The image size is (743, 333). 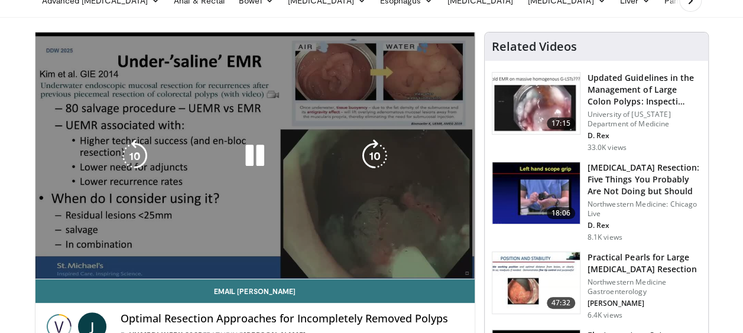 What do you see at coordinates (536, 193) in the screenshot?
I see `img: 264924ef-8041-41fd-95c4-78b943f1e5b5.150x105_q85_crop-smart_upscale.jpg` at bounding box center [536, 193].